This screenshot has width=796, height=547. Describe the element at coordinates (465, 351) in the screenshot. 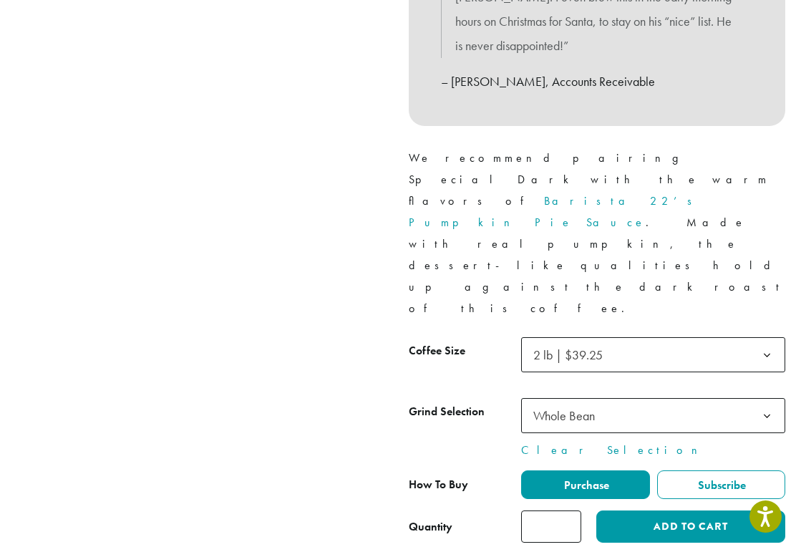

I see `label: Coffee Size` at that location.